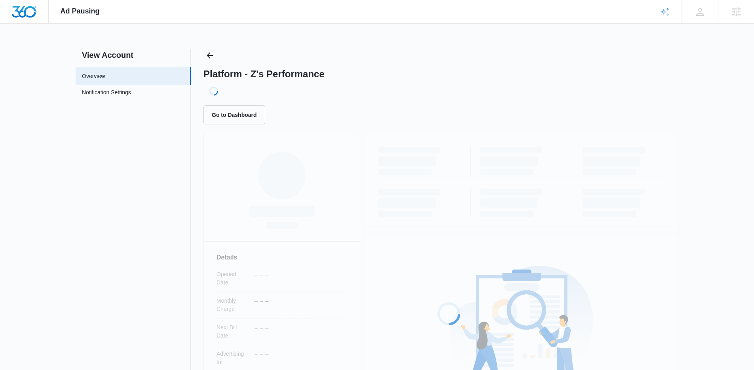 The height and width of the screenshot is (370, 754). What do you see at coordinates (133, 55) in the screenshot?
I see `h2: View Account` at bounding box center [133, 55].